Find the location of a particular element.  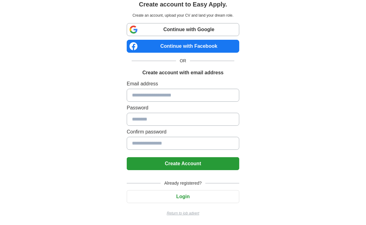

span: OR is located at coordinates (183, 61).